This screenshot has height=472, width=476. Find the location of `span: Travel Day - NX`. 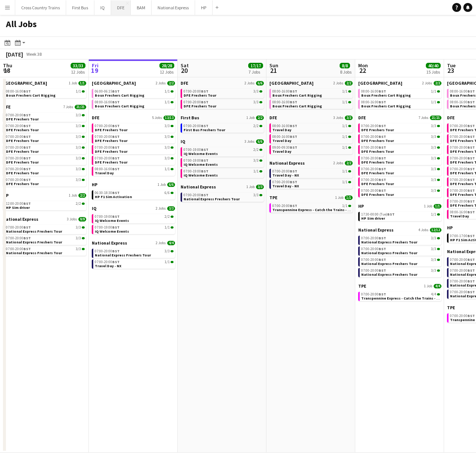

span: Travel Day - NX is located at coordinates (286, 186).